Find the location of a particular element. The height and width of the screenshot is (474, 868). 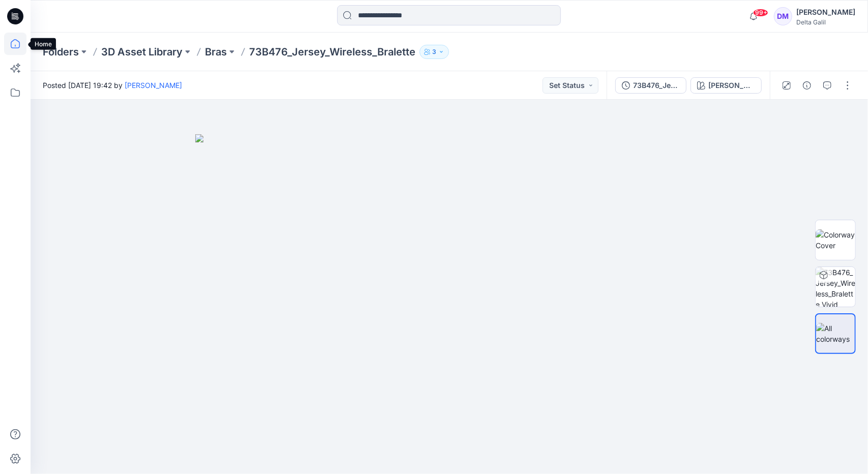

div: Delta Galil is located at coordinates (826, 22).